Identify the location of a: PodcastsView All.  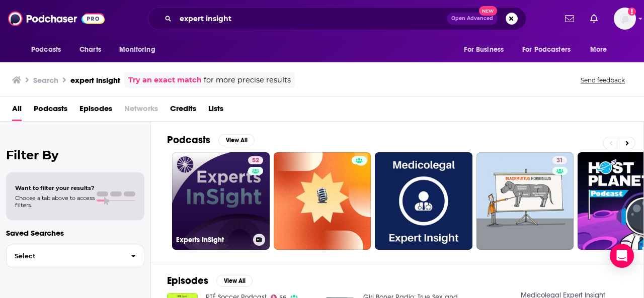
(211, 140).